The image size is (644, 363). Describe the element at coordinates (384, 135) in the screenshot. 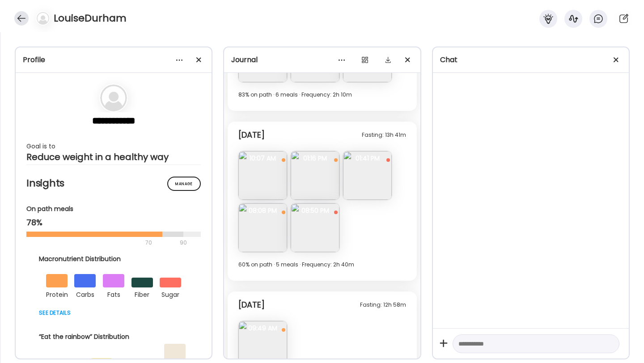

I see `div: Fasting: 13h 41m` at that location.